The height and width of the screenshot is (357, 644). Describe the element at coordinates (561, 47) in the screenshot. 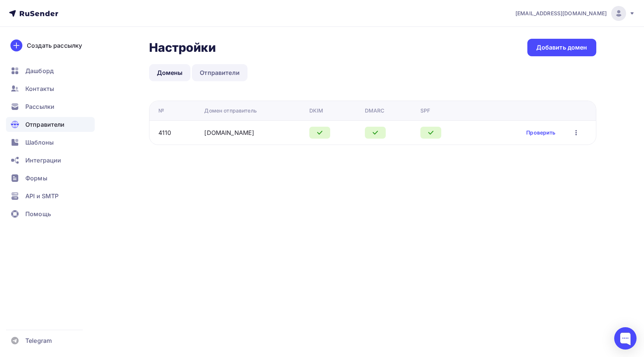

I see `div: Добавить домен` at that location.